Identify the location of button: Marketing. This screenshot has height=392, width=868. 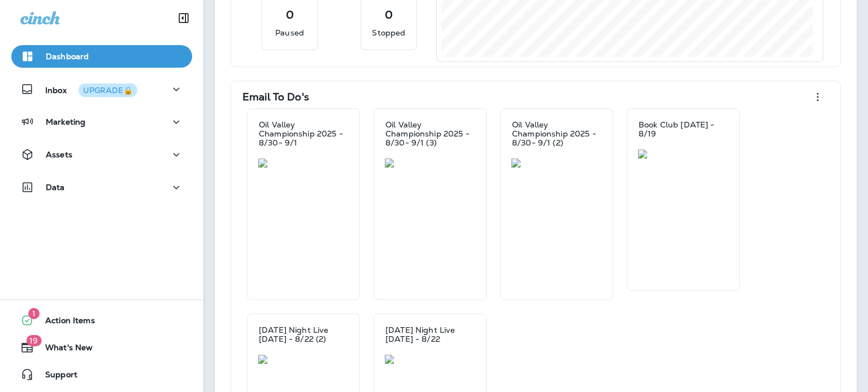
(102, 122).